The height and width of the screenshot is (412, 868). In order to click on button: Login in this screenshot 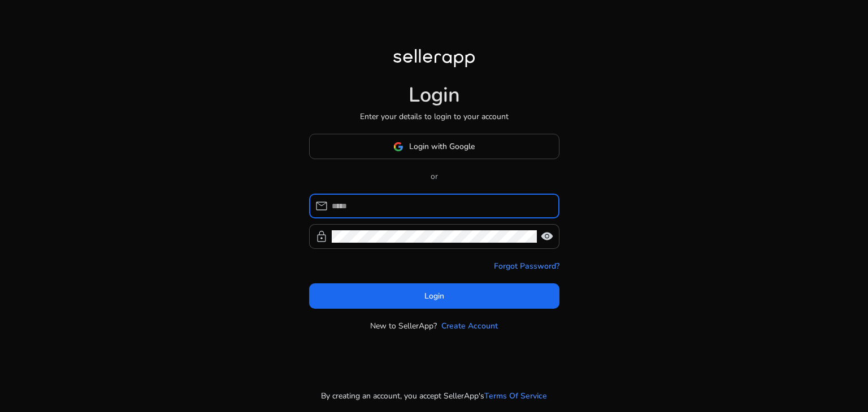, I will do `click(434, 296)`.